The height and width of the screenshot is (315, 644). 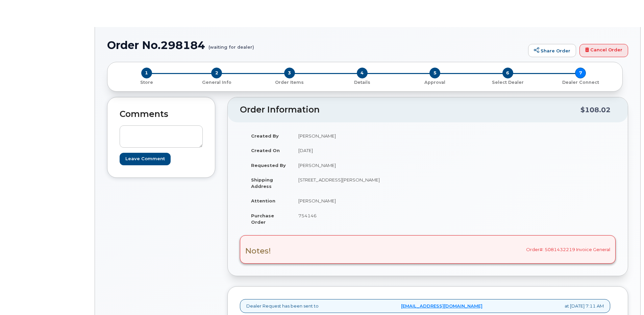 What do you see at coordinates (262, 183) in the screenshot?
I see `strong: Shipping Address` at bounding box center [262, 183].